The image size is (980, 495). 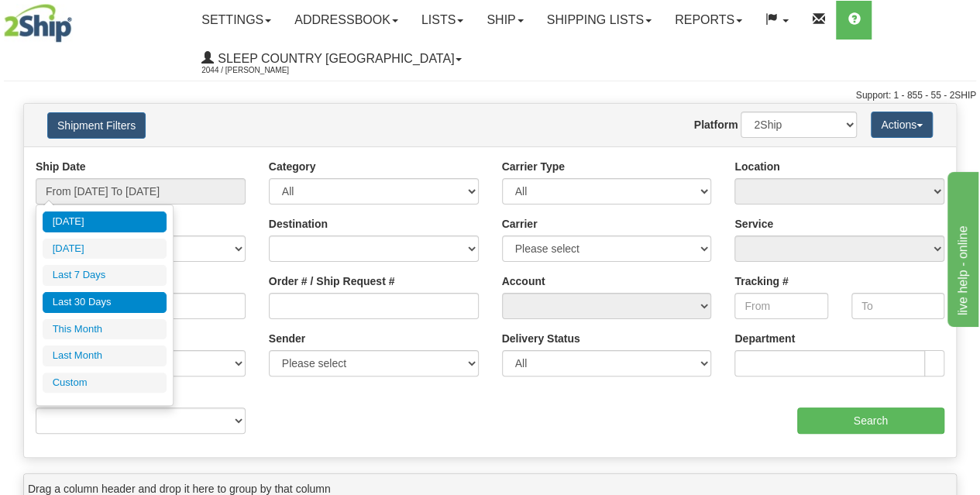 I want to click on label: Platform, so click(x=716, y=125).